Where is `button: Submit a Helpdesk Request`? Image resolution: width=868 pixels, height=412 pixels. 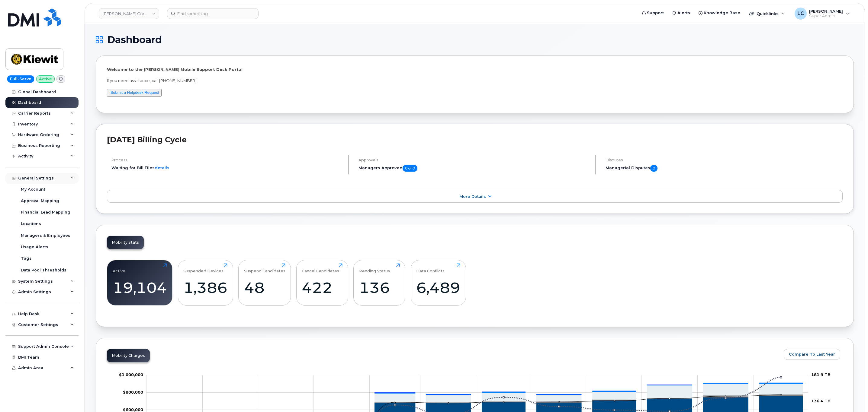 button: Submit a Helpdesk Request is located at coordinates (135, 93).